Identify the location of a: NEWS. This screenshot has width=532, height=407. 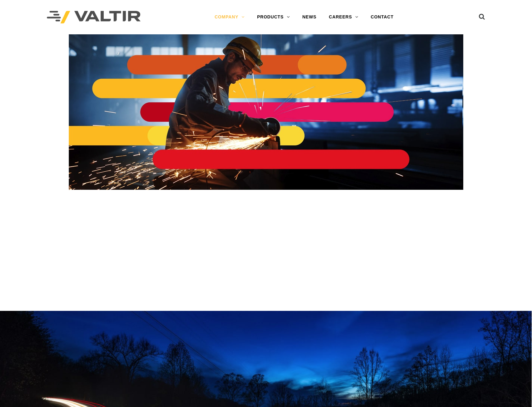
(309, 17).